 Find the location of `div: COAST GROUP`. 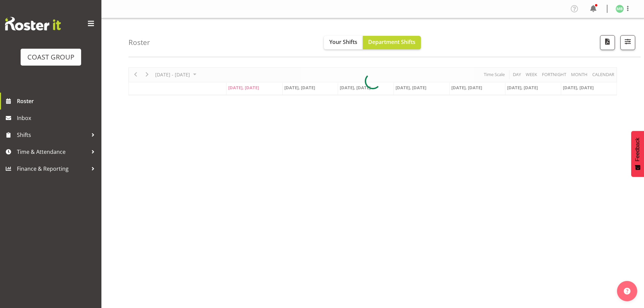

div: COAST GROUP is located at coordinates (51, 57).